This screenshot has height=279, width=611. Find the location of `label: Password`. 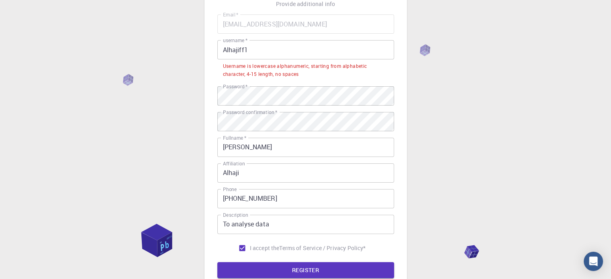

label: Password is located at coordinates (235, 86).